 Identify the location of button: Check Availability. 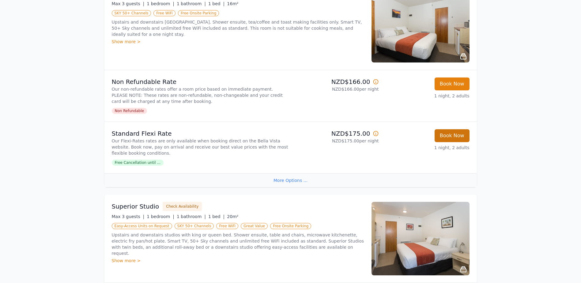
(182, 206).